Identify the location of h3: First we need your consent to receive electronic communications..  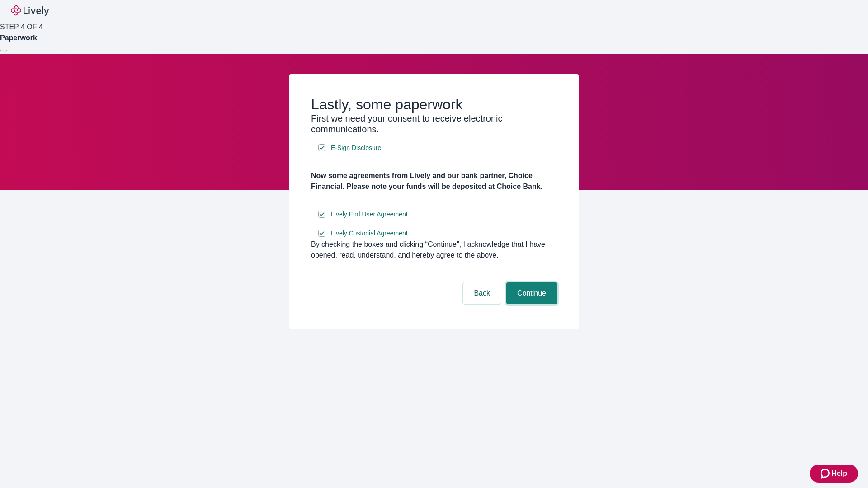
(434, 124).